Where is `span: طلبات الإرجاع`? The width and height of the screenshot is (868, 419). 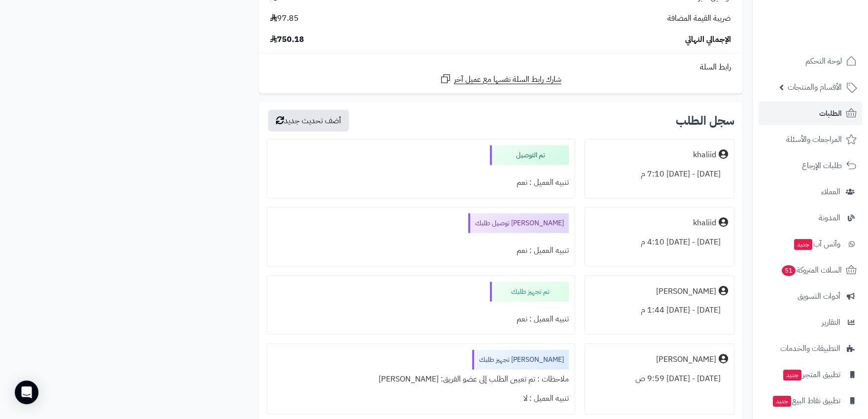 span: طلبات الإرجاع is located at coordinates (822, 166).